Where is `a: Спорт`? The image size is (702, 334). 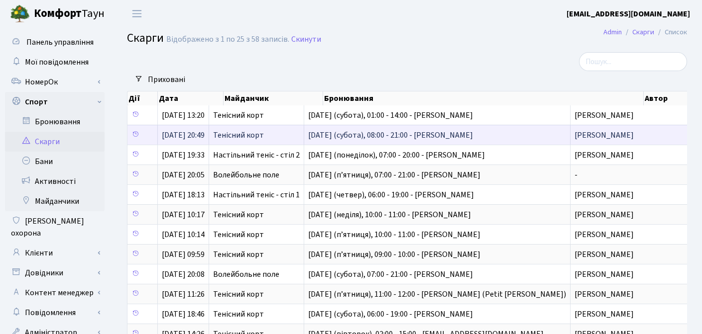 a: Спорт is located at coordinates (55, 102).